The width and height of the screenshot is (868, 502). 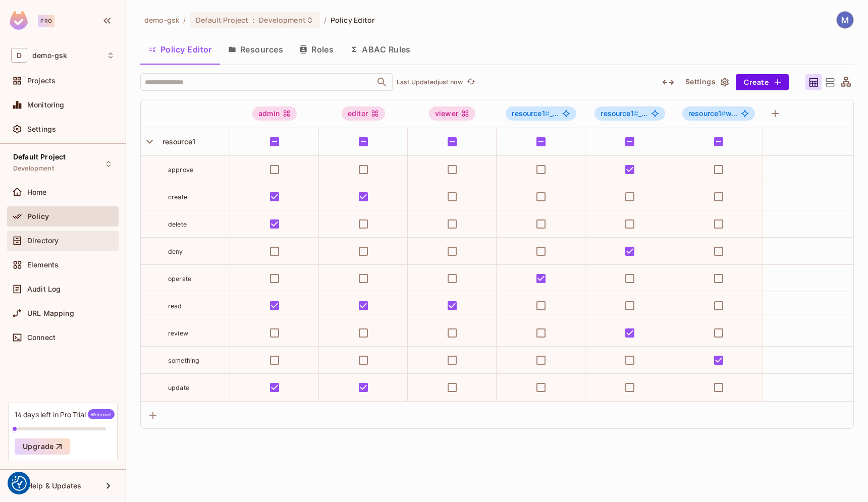 I want to click on span: the active workspace, so click(x=162, y=20).